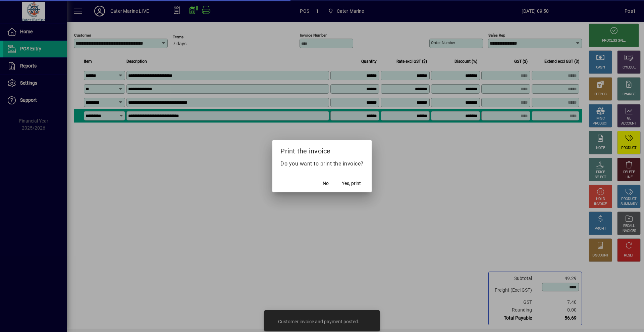  Describe the element at coordinates (351, 183) in the screenshot. I see `span: Yes, print` at that location.